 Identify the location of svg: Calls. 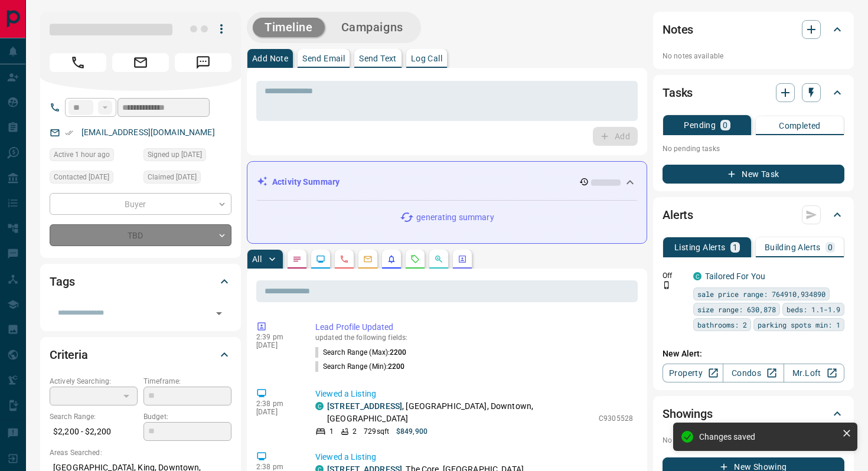
(345, 259).